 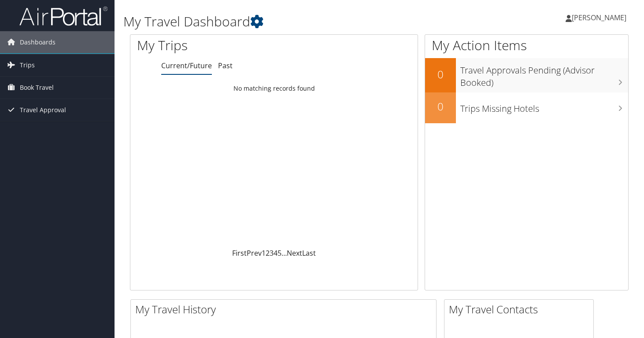 What do you see at coordinates (186, 66) in the screenshot?
I see `a: Current/Future` at bounding box center [186, 66].